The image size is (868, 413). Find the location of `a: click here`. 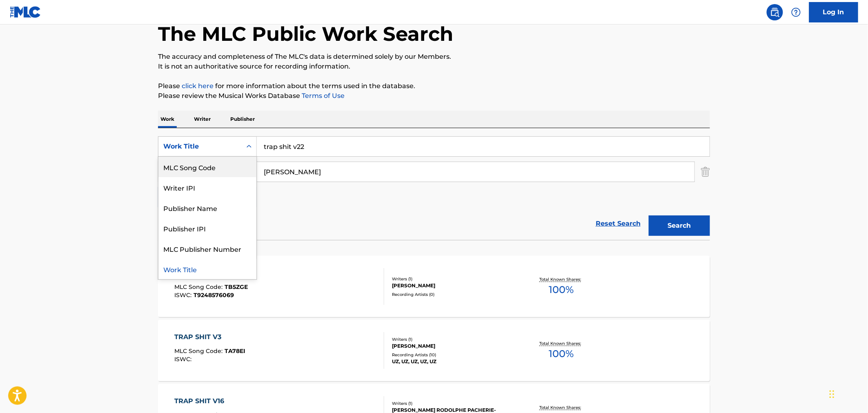

a: click here is located at coordinates (197, 85).